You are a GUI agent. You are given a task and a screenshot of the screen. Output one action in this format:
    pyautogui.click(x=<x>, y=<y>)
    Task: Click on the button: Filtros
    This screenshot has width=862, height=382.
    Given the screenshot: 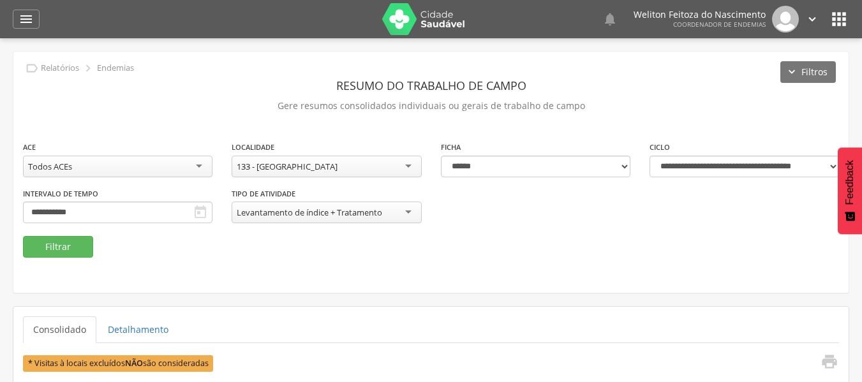 What is the action you would take?
    pyautogui.click(x=808, y=72)
    